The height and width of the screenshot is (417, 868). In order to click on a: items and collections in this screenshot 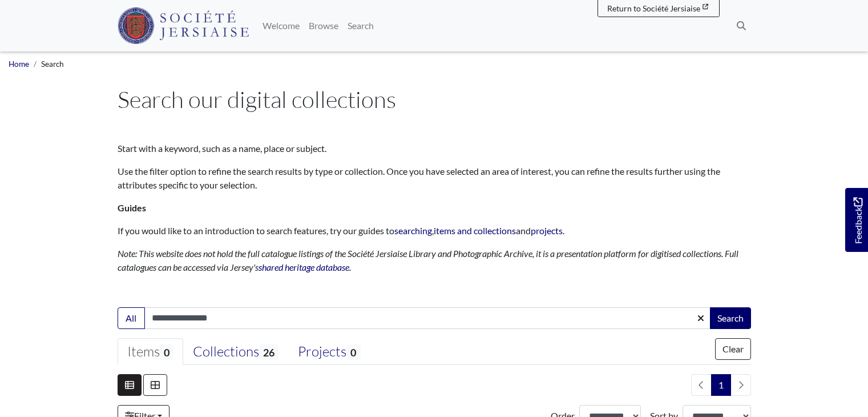, I will do `click(475, 230)`.